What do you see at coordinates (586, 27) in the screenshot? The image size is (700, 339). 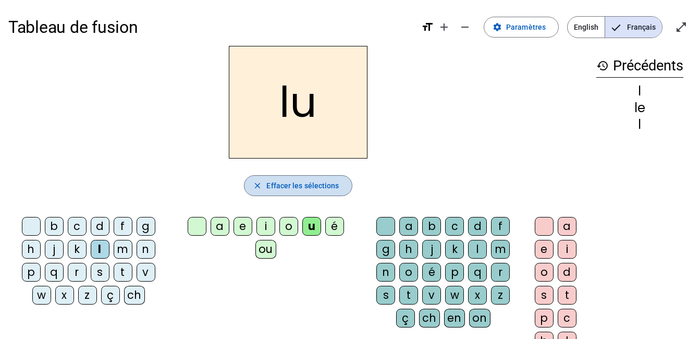 I see `span: English` at bounding box center [586, 27].